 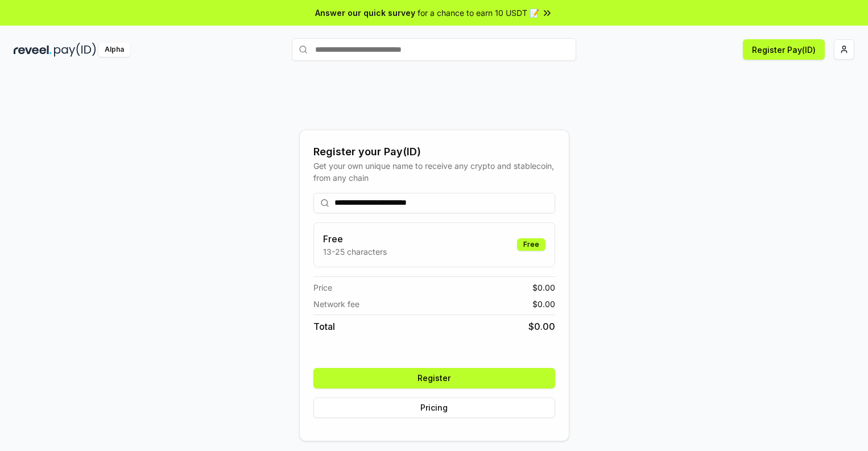 What do you see at coordinates (324, 327) in the screenshot?
I see `span: Total` at bounding box center [324, 327].